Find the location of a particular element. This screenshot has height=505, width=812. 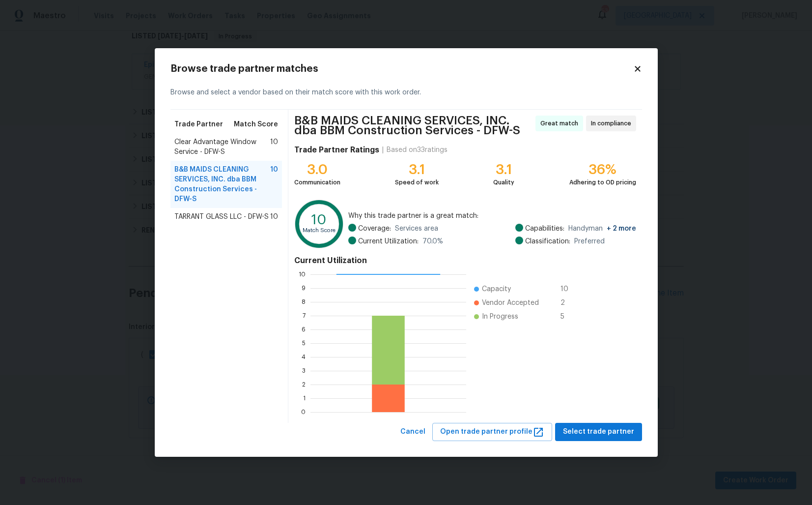

div: 36% is located at coordinates (603, 170).